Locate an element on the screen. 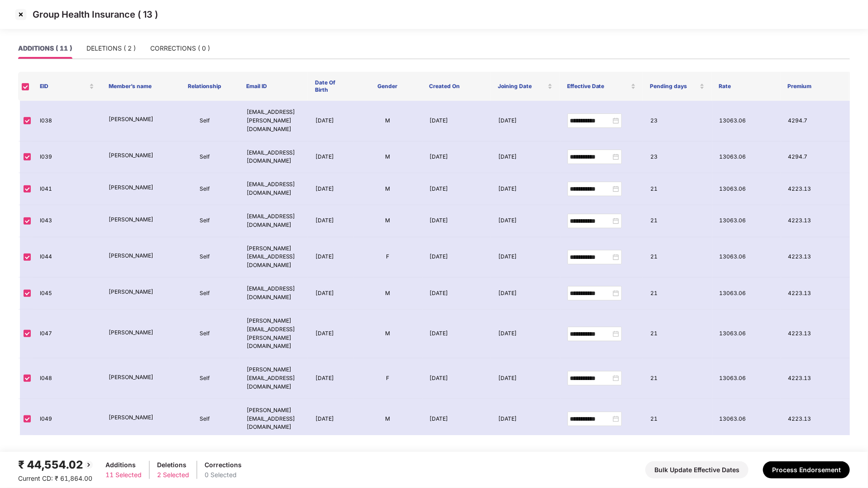 Image resolution: width=868 pixels, height=488 pixels. span: Pending days is located at coordinates (674, 86).